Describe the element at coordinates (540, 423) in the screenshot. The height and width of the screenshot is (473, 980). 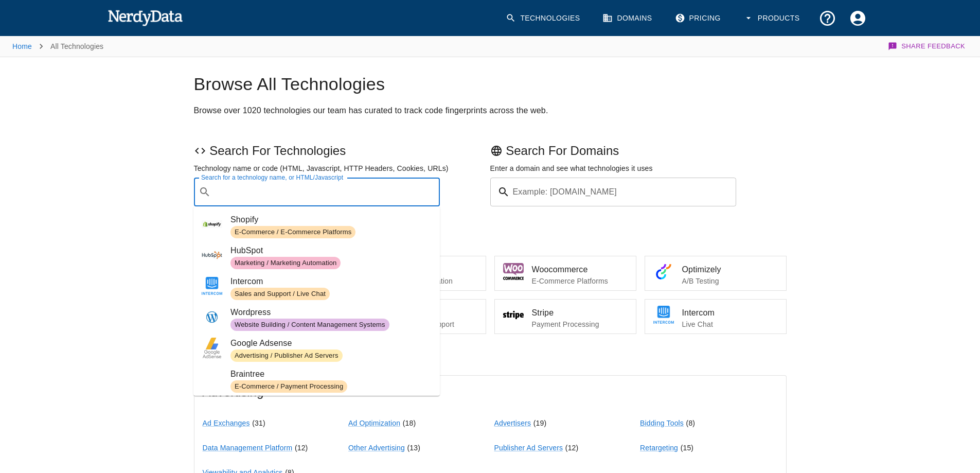
I see `span: ( 19 )` at that location.